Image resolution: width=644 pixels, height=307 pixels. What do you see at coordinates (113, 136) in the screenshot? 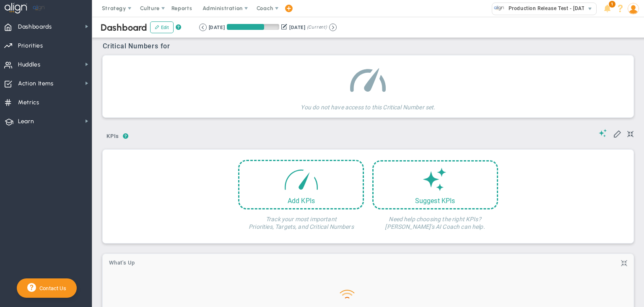
I see `span: KPIs` at bounding box center [113, 136].